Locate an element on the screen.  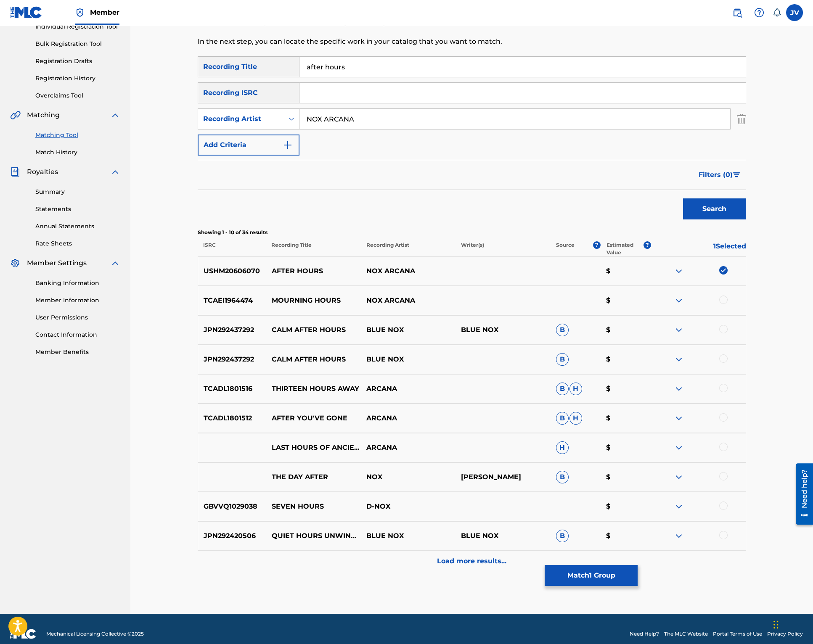
p: AFTER YOU'VE GONE is located at coordinates (313, 418).